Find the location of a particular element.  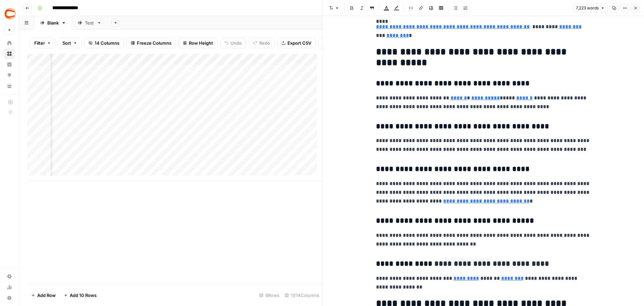

div: 11/14 Columns is located at coordinates (302, 295).